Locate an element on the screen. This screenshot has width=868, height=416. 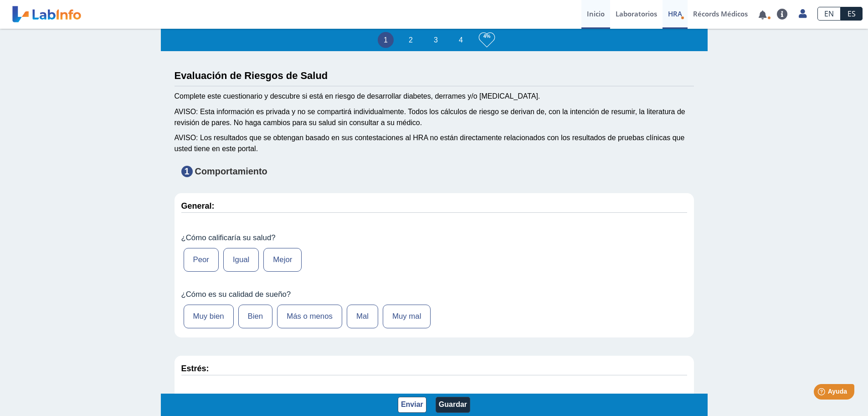
span: HRA is located at coordinates (674, 13).